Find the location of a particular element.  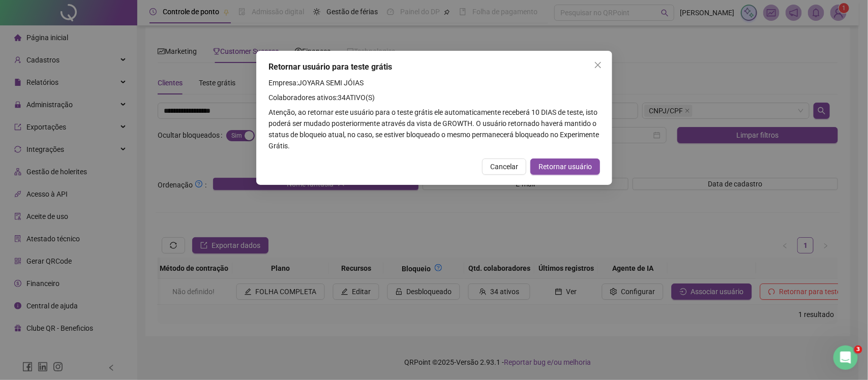

p: Atenção, ao retornar este usuário para o teste grátis ele automaticamente receberá 10 DIAS de tes... is located at coordinates (434, 129).